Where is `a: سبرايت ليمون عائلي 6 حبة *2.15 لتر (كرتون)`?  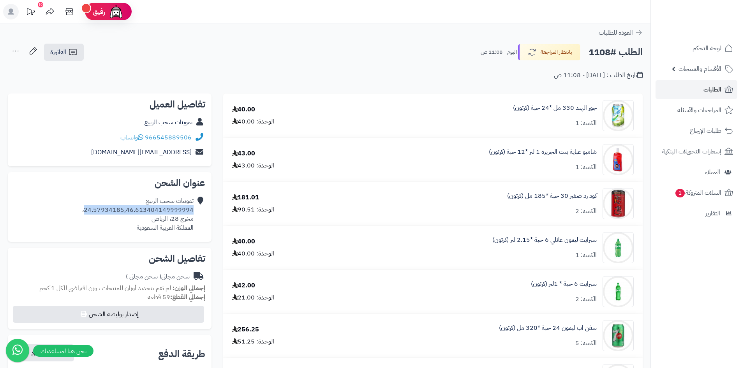 a: سبرايت ليمون عائلي 6 حبة *2.15 لتر (كرتون) is located at coordinates (545, 240).